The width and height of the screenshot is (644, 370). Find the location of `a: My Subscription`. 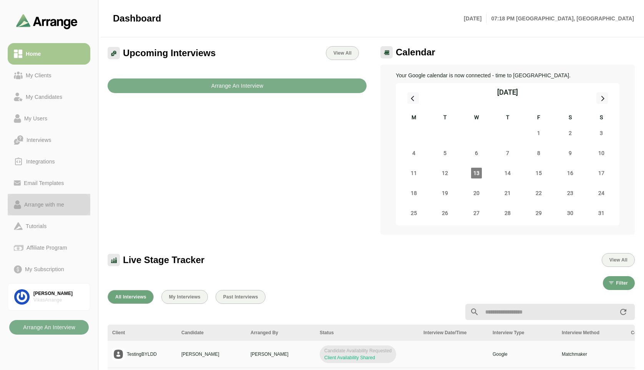

a: My Subscription is located at coordinates (49, 269).